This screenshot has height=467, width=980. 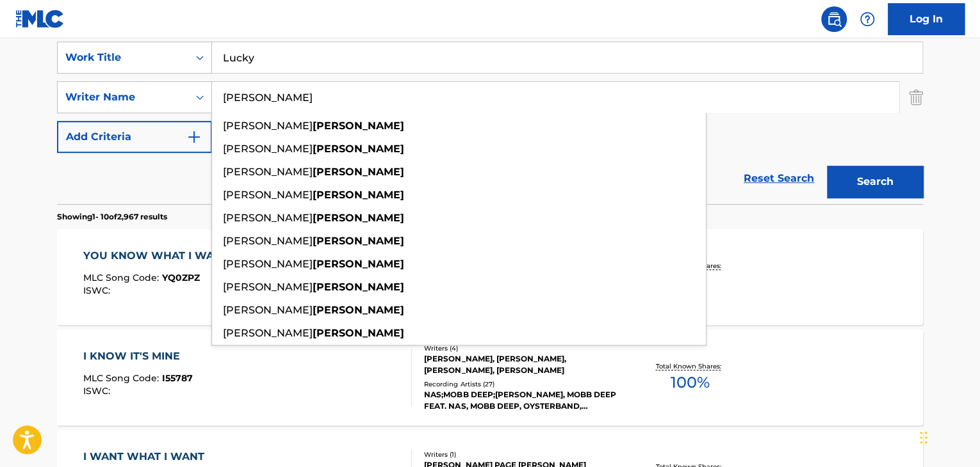 What do you see at coordinates (948, 437) in the screenshot?
I see `div: Chat Widget` at bounding box center [948, 437].